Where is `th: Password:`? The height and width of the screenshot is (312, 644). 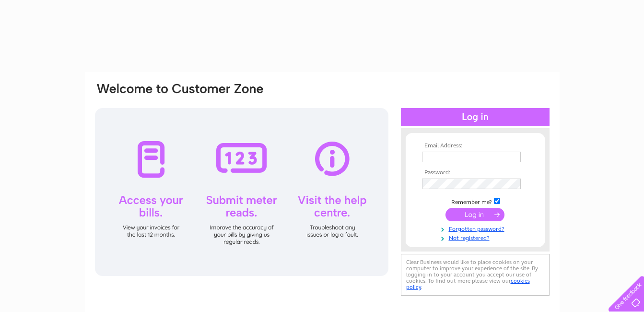 th: Password: is located at coordinates (475, 173).